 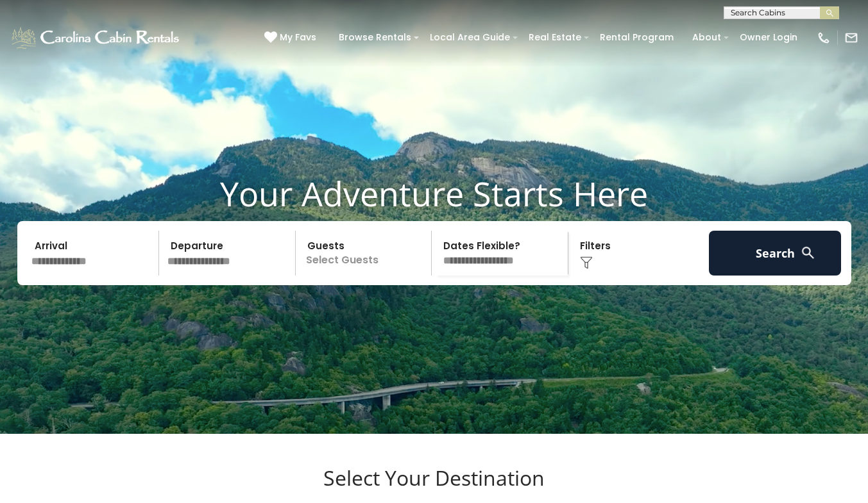 I want to click on a: Browse Rentals, so click(x=375, y=37).